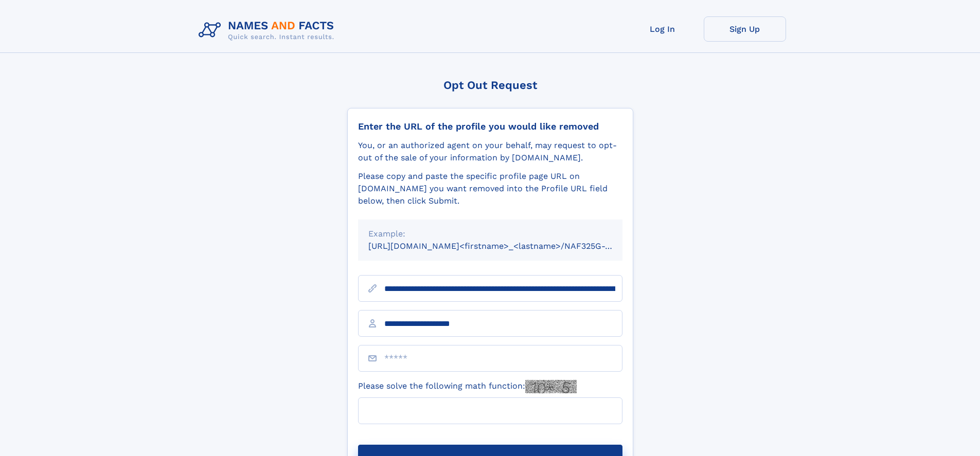 This screenshot has height=456, width=980. Describe the element at coordinates (467, 387) in the screenshot. I see `label: Please solve the following math function:` at that location.